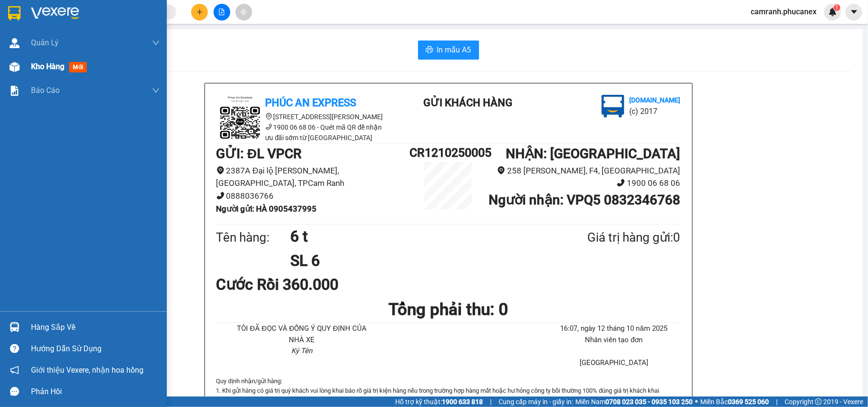 This screenshot has width=868, height=407. What do you see at coordinates (45, 42) in the screenshot?
I see `span: Quản Lý` at bounding box center [45, 42].